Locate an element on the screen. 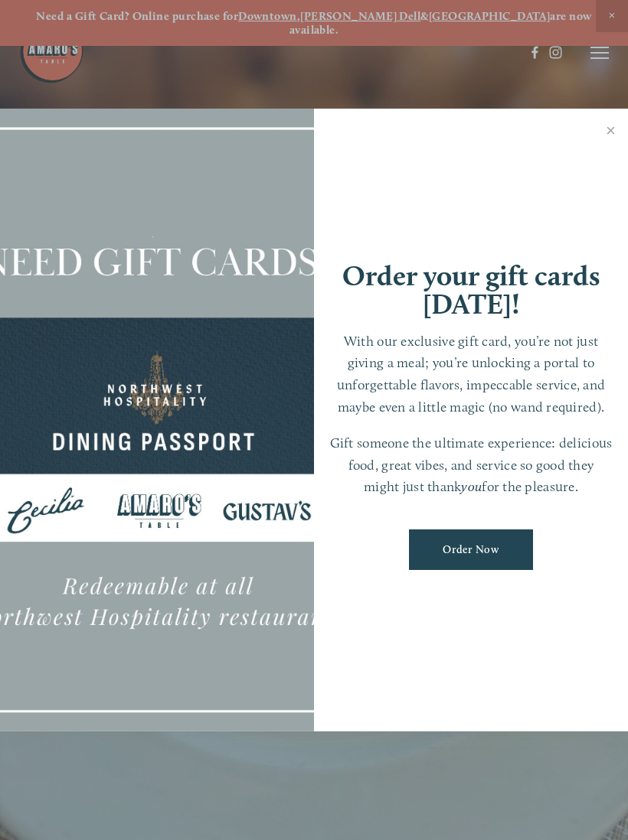 This screenshot has width=628, height=840. p: Gift someone the ultimate experience: delicious food, great vibes, and service so good they might... is located at coordinates (470, 466).